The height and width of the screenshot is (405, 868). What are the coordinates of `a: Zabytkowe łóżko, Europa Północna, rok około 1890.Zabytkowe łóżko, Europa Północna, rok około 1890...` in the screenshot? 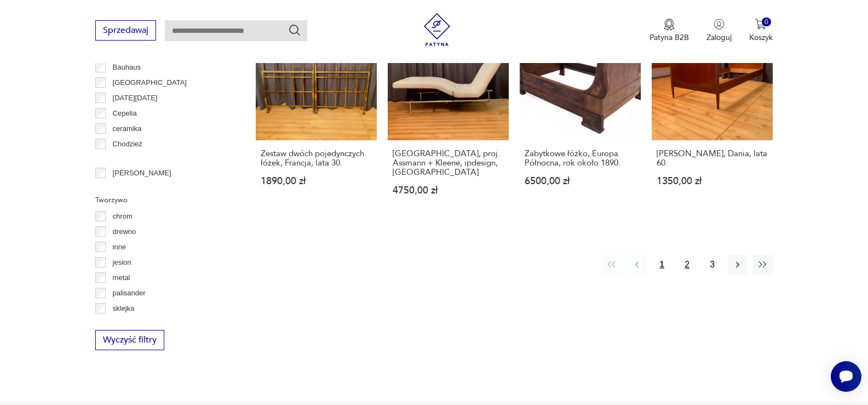 It's located at (580, 117).